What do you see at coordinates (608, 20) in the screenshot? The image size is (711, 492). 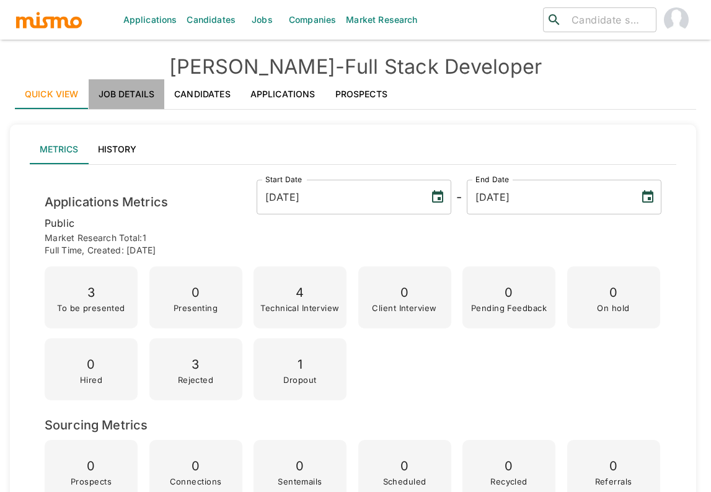 I see `input: Candidate search` at bounding box center [608, 20].